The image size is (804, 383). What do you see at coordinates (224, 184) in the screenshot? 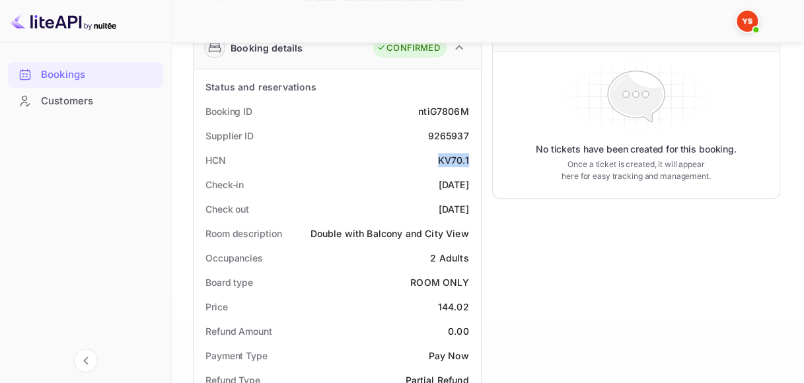
I see `div: Check-in` at bounding box center [224, 184].